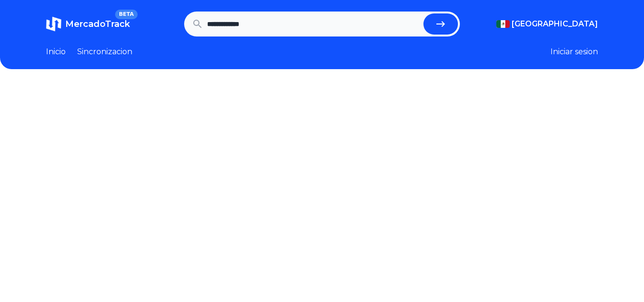 The width and height of the screenshot is (644, 302). I want to click on span: MercadoTrack, so click(97, 24).